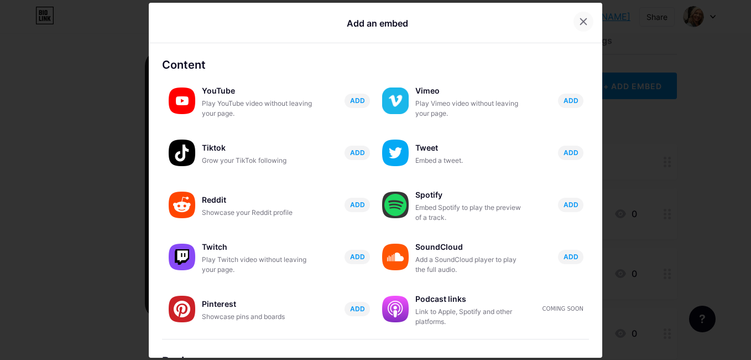 Image resolution: width=751 pixels, height=360 pixels. I want to click on img: spotify, so click(396, 205).